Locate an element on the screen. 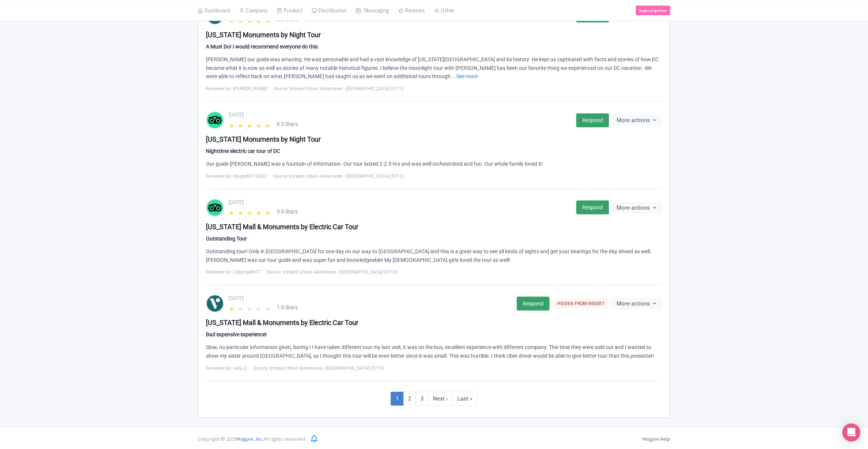 Image resolution: width=868 pixels, height=449 pixels. div: Copyright © 2025 All rights reserved. is located at coordinates (252, 439).